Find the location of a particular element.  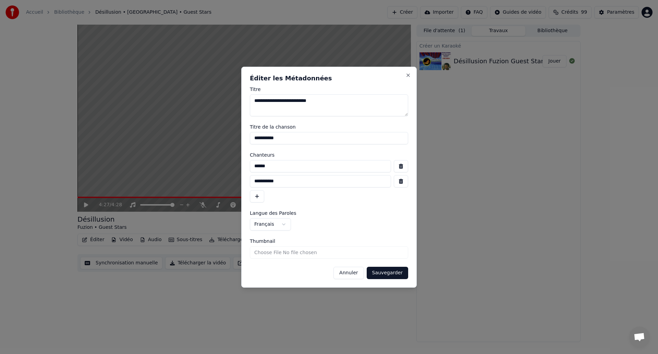

button: Sauvegarder is located at coordinates (387, 273).